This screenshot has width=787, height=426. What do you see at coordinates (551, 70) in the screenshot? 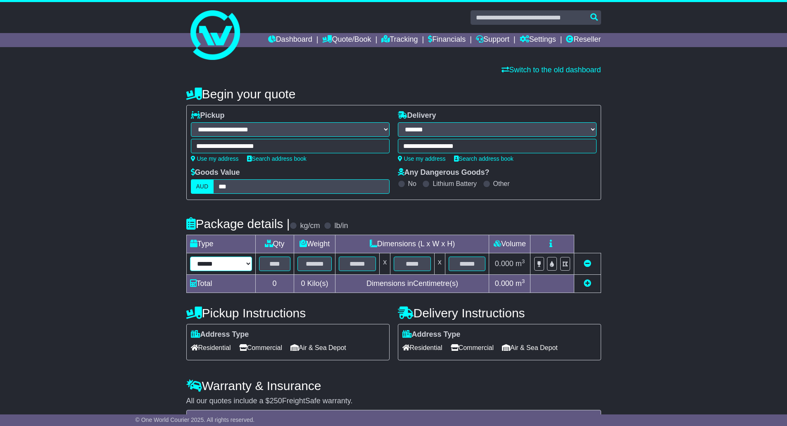
I see `a: Switch to the old dashboard` at bounding box center [551, 70].